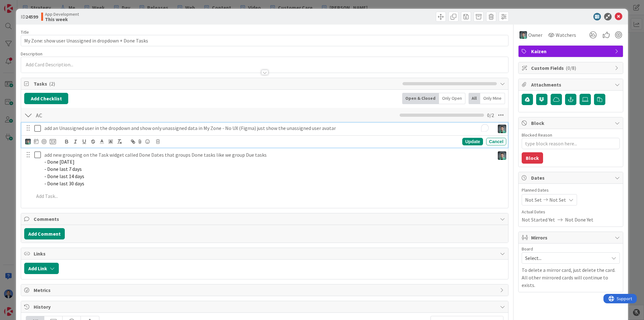  What do you see at coordinates (268, 128) in the screenshot?
I see `p: add an Unassigned user in the dropdown and show only unassigned data in My Zone - No UX (Figma) j...` at bounding box center [268, 128].